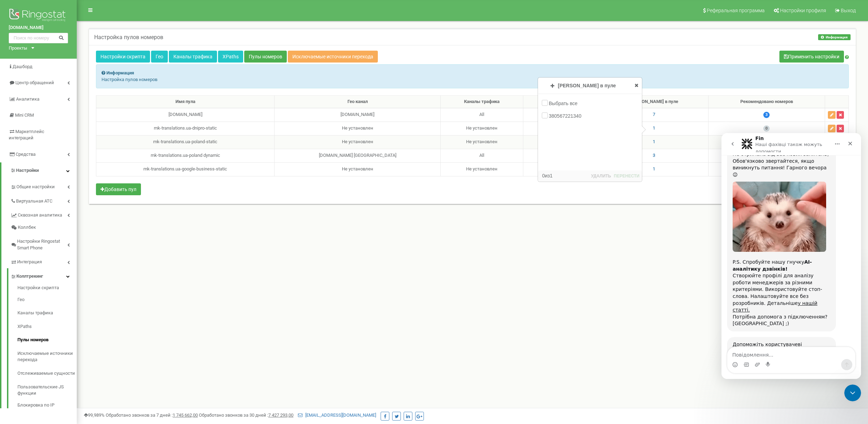 The height and width of the screenshot is (424, 868). What do you see at coordinates (60, 132) in the screenshot?
I see `div: P.S. Спробуйте нашу гнучку` at bounding box center [60, 132].